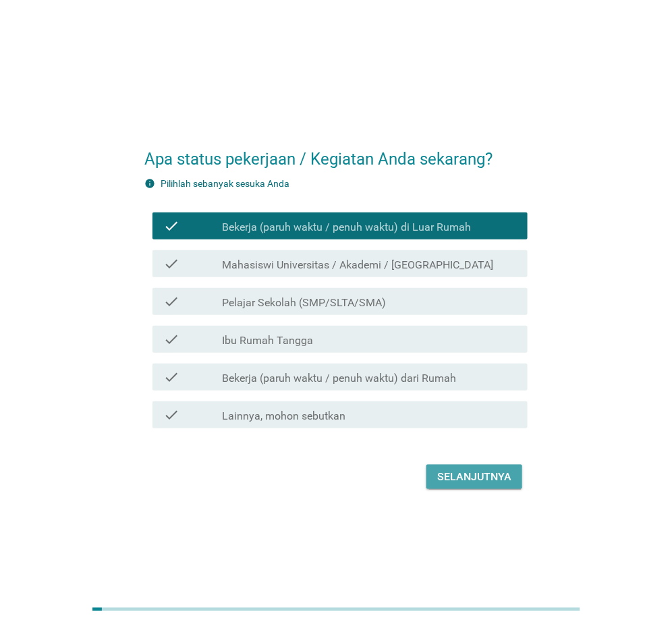 The image size is (672, 626). Describe the element at coordinates (474, 477) in the screenshot. I see `button: Selanjutnya` at that location.